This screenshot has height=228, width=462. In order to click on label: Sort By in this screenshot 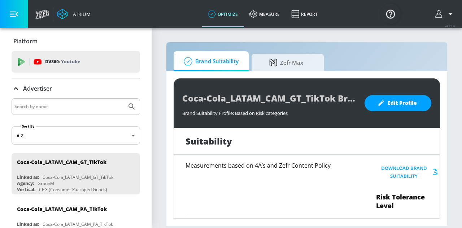, I will do `click(28, 126)`.